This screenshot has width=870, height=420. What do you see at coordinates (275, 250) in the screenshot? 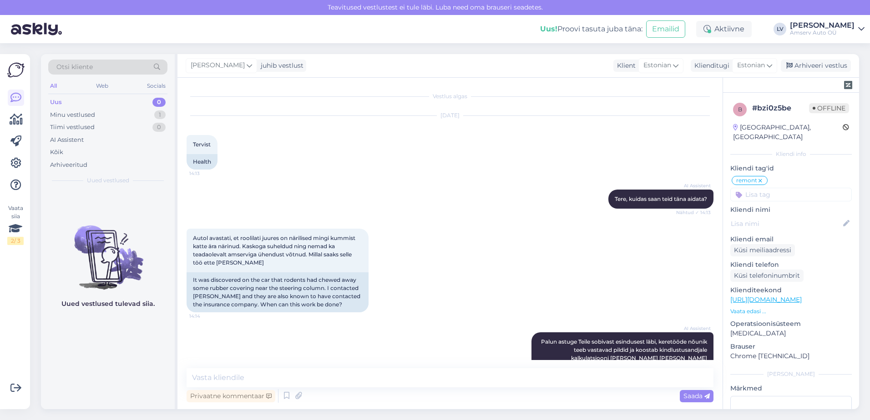
I see `span: Autol avastati, et roolilati juures on närilised mingi kummist katte ära närinud. Kaskoga suheldu...` at bounding box center [275, 250].